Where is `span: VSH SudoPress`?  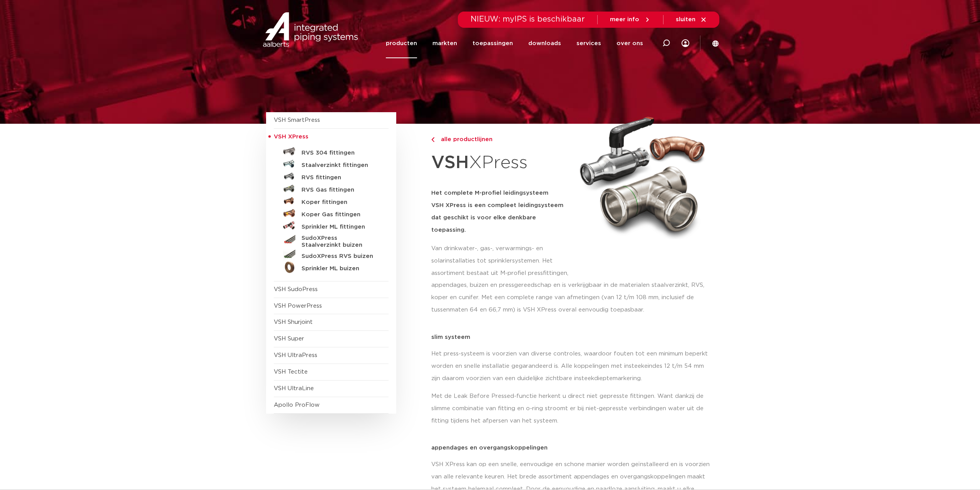 span: VSH SudoPress is located at coordinates (295, 289).